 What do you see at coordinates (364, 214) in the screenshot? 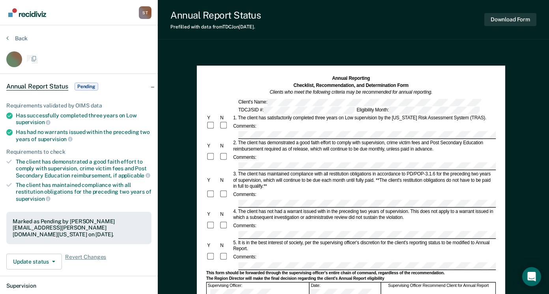
I see `div: 4. The client has not had a warrant issued with in the preceding two years of supervision. This d...` at bounding box center [364, 214].